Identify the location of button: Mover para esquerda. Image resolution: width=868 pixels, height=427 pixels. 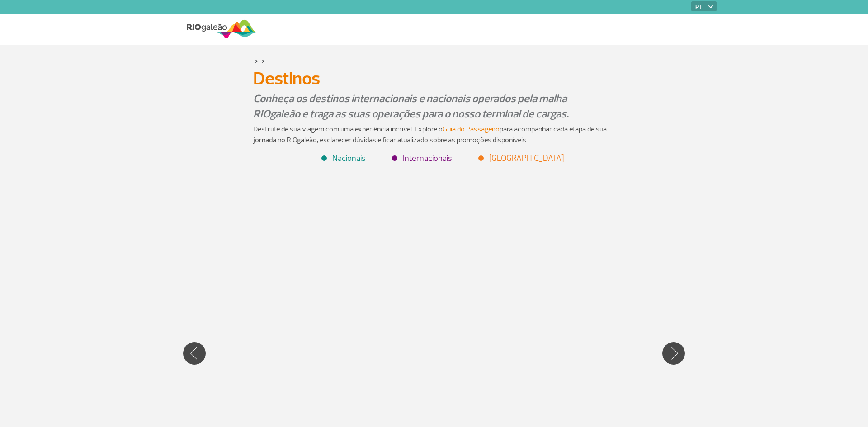
(194, 353).